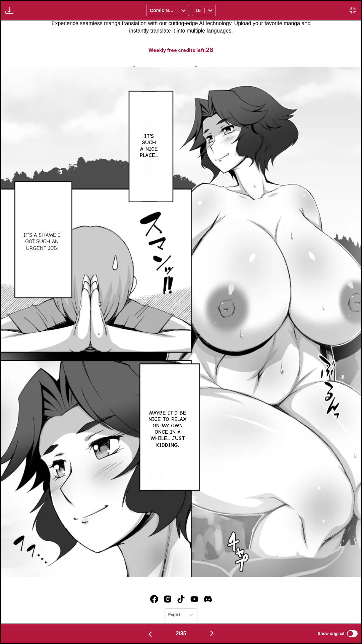  I want to click on p: Maybe it'd be nice to relax on my own once in a while... Just kidding., so click(168, 429).